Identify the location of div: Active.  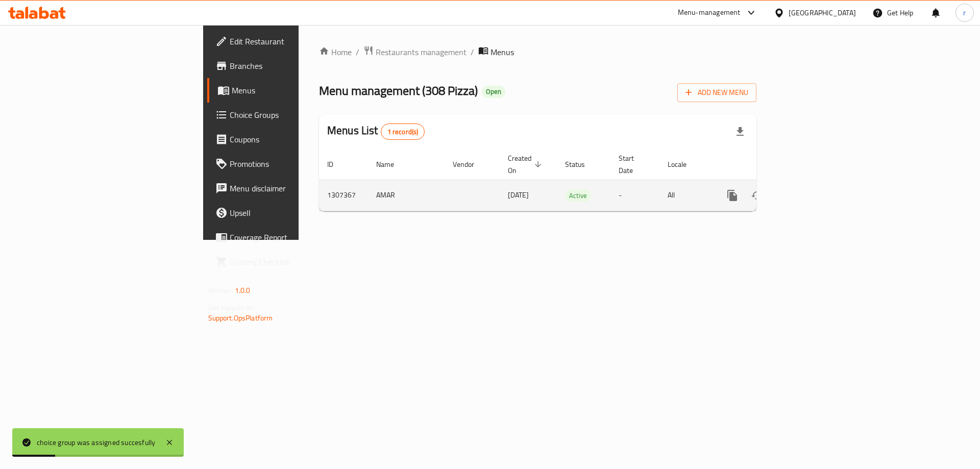
(578, 195).